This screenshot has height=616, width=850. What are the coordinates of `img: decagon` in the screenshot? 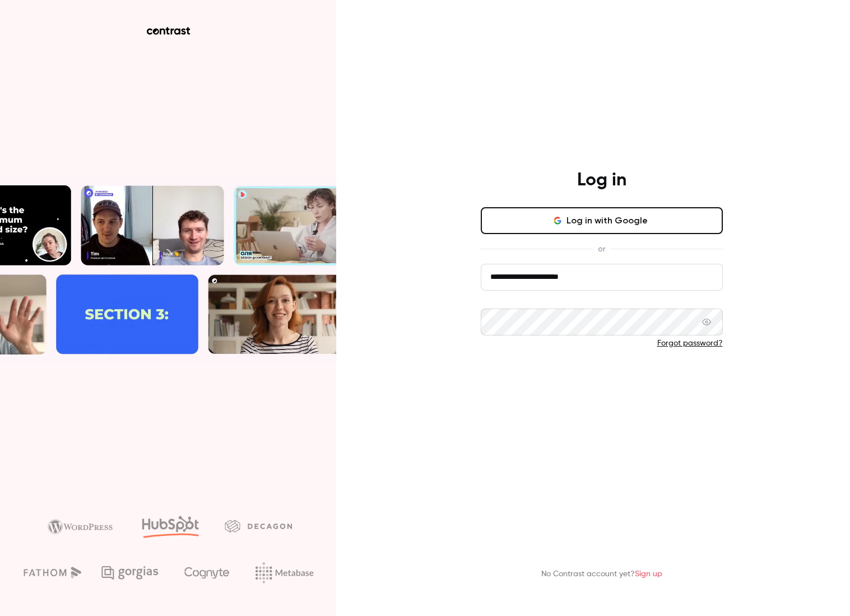 It's located at (258, 526).